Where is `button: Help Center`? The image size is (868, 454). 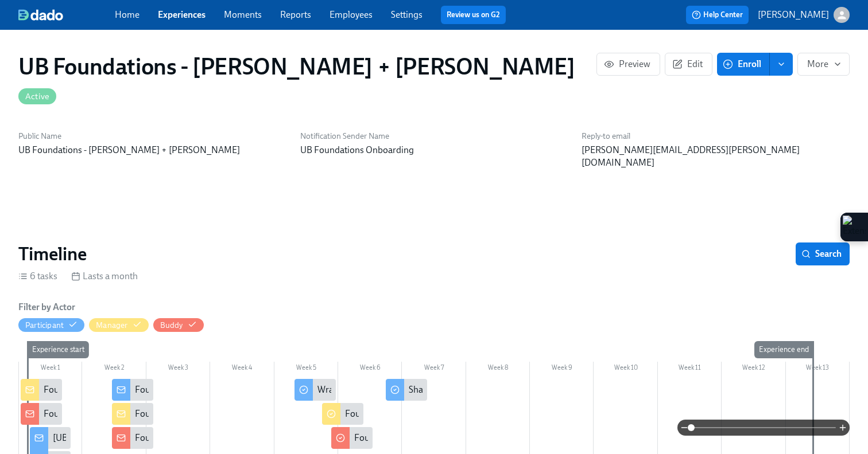 button: Help Center is located at coordinates (717, 15).